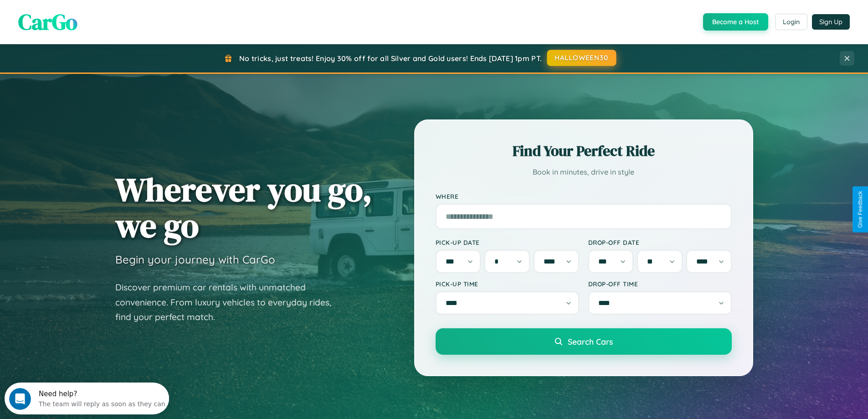  I want to click on label: Pick-up Date, so click(507, 242).